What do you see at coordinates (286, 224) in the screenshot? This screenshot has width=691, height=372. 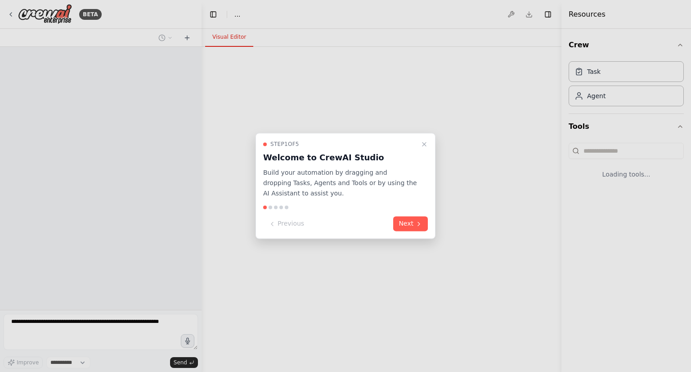 I see `button: Previous` at bounding box center [286, 224].